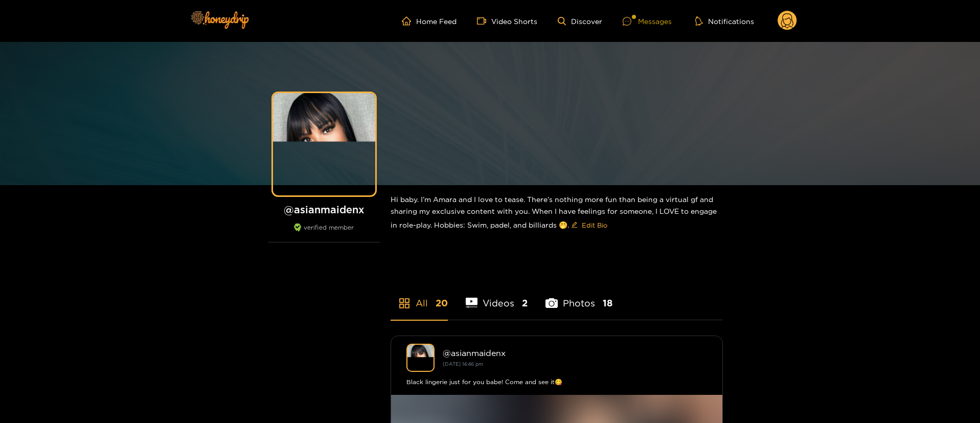  Describe the element at coordinates (324, 233) in the screenshot. I see `div: verified member` at that location.